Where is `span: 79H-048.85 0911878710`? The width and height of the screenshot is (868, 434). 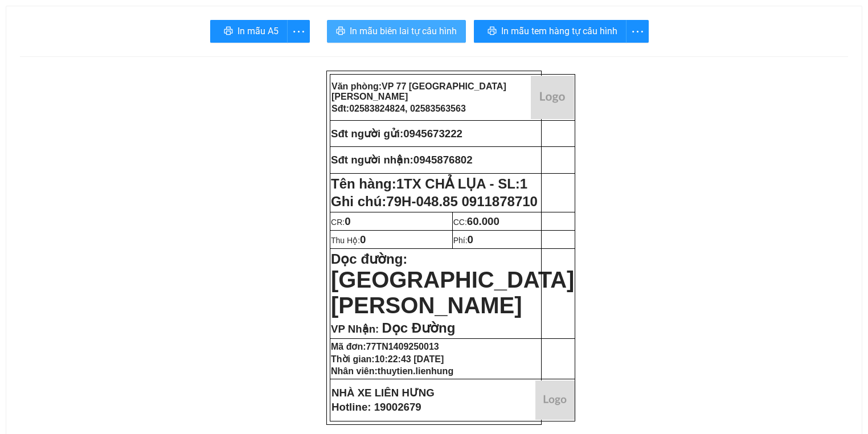
span: 79H-048.85 0911878710 is located at coordinates (462, 200).